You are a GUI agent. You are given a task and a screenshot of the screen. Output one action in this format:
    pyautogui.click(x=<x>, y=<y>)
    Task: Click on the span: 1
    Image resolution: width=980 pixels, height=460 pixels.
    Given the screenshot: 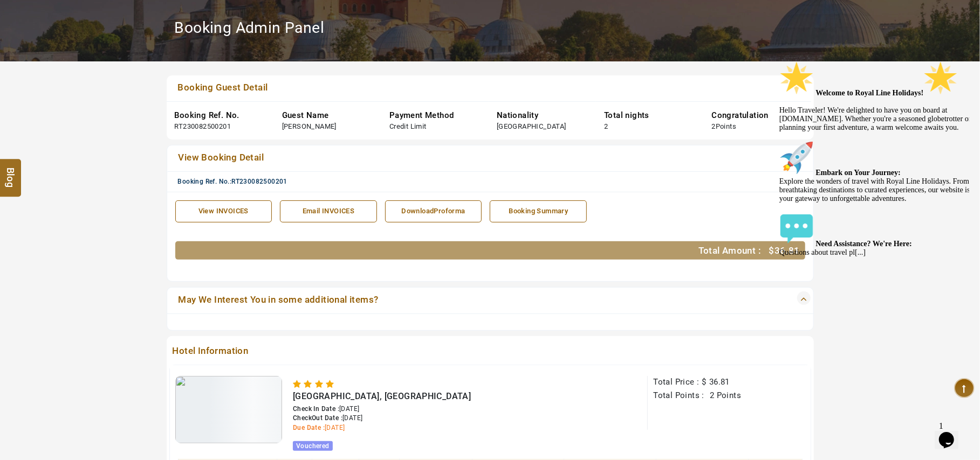 What is the action you would take?
    pyautogui.click(x=7, y=9)
    